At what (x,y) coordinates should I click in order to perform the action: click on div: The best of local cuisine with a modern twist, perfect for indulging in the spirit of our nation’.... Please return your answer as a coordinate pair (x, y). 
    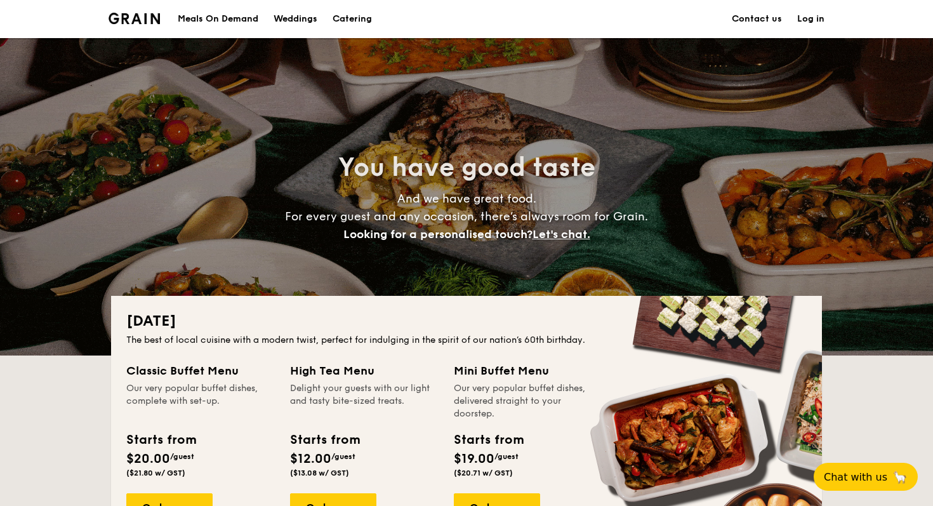
    Looking at the image, I should click on (467, 340).